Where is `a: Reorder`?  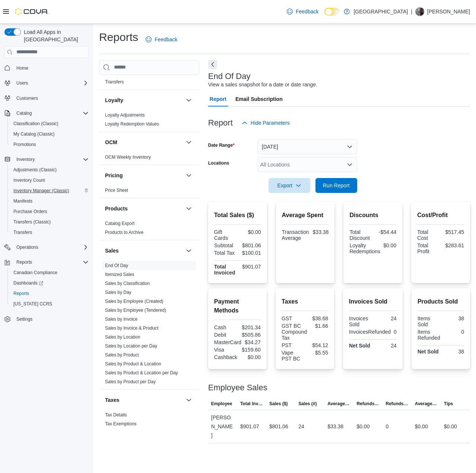 a: Reorder is located at coordinates (113, 73).